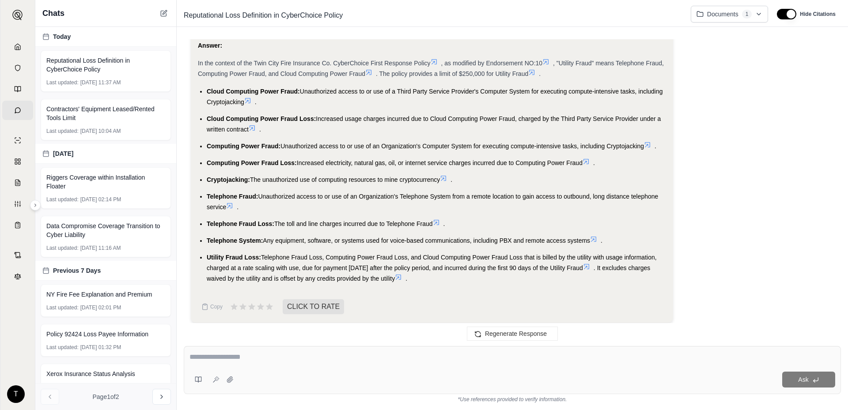 This screenshot has height=410, width=848. Describe the element at coordinates (426, 241) in the screenshot. I see `span: Any equipment, software, or systems used for voice-based communications, including PBX and remote...` at that location.